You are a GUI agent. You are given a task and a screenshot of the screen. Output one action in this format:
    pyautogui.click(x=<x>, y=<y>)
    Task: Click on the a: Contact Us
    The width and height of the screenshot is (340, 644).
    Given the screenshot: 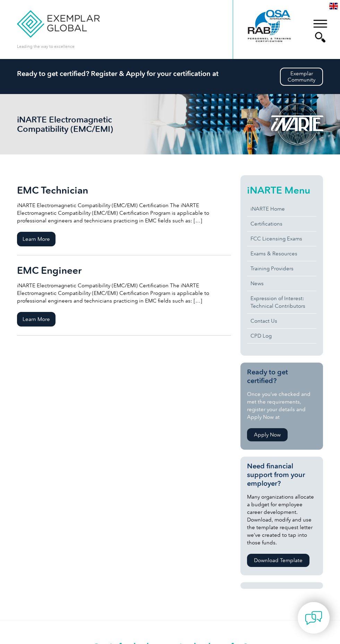 What is the action you would take?
    pyautogui.click(x=282, y=321)
    